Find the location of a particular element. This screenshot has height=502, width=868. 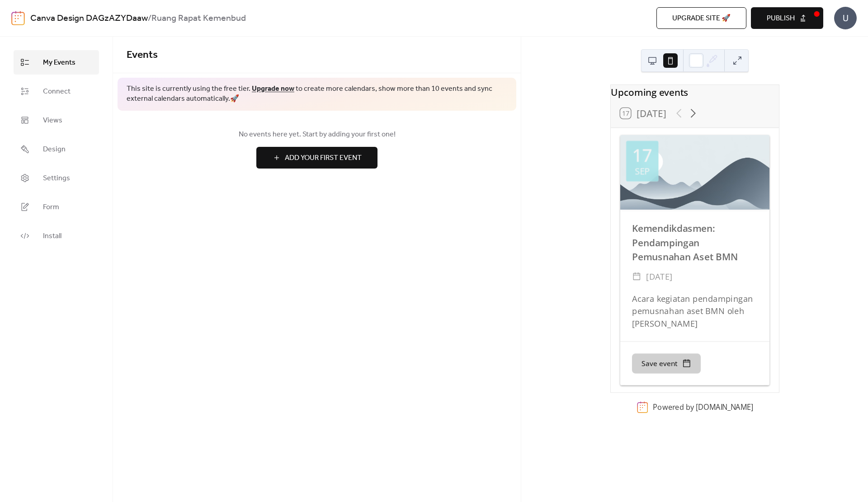

div: U is located at coordinates (845, 18).